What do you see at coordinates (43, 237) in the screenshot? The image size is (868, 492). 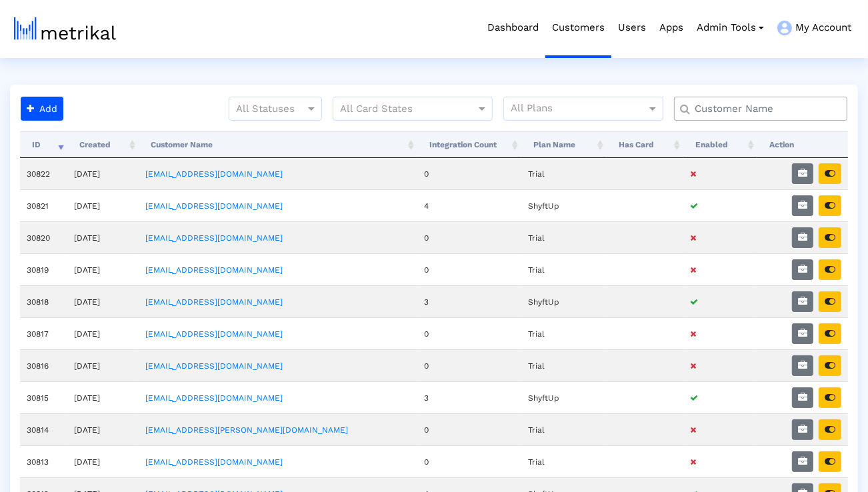 I see `td: 30820` at bounding box center [43, 237].